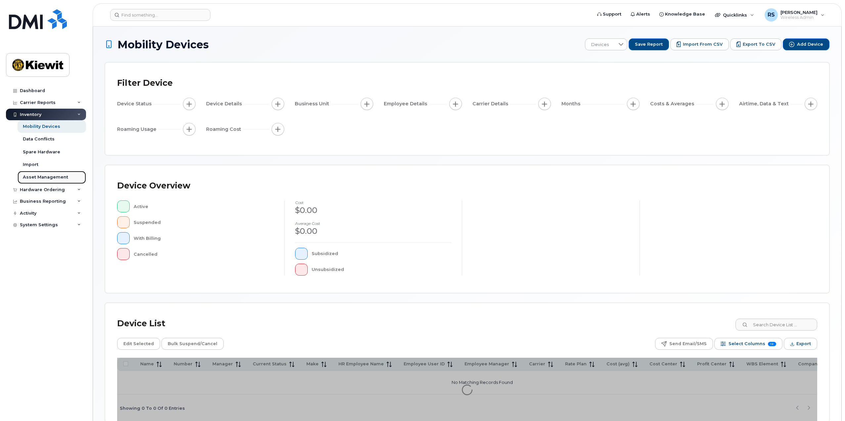 The image size is (845, 421). What do you see at coordinates (139, 343) in the screenshot?
I see `button: Edit Selected` at bounding box center [139, 343].